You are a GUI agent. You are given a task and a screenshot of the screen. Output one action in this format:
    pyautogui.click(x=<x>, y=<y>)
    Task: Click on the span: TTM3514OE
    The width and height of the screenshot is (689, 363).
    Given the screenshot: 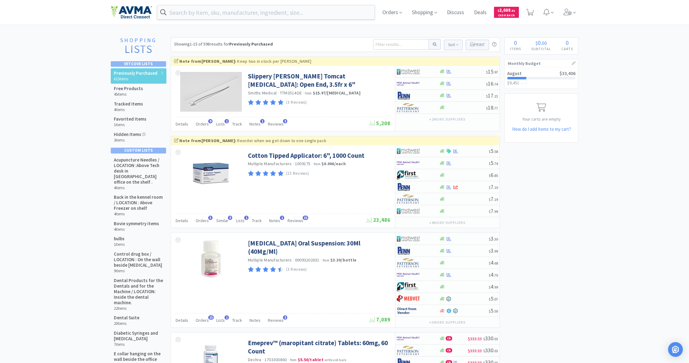 What is the action you would take?
    pyautogui.click(x=291, y=93)
    